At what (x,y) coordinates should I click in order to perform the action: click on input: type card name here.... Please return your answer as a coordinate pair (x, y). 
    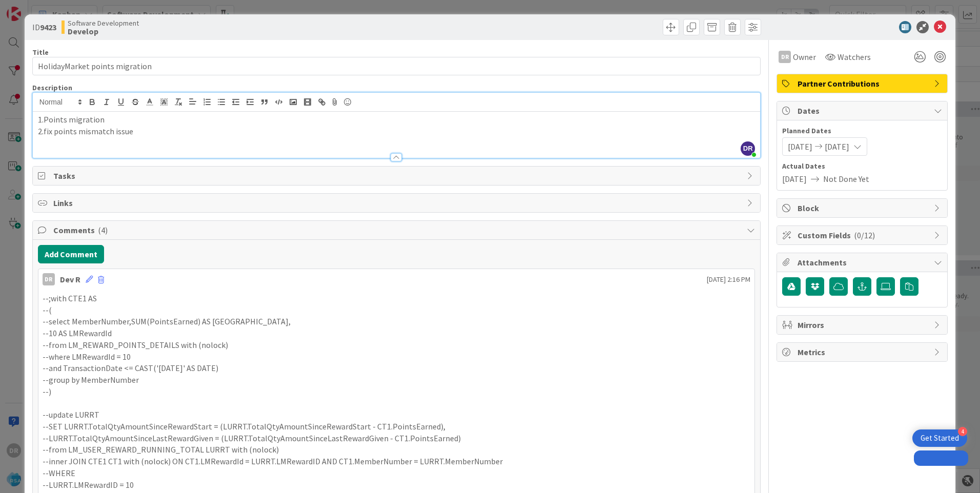
    Looking at the image, I should click on (396, 66).